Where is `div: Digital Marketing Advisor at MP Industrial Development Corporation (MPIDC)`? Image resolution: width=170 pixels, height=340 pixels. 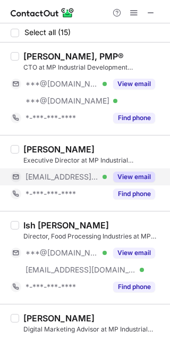
div: Digital Marketing Advisor at MP Industrial Development Corporation (MPIDC) is located at coordinates (93, 329).